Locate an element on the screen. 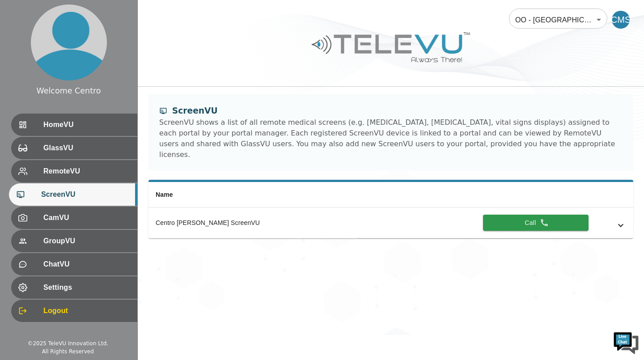 This screenshot has height=360, width=644. table: simple table is located at coordinates (391, 211).